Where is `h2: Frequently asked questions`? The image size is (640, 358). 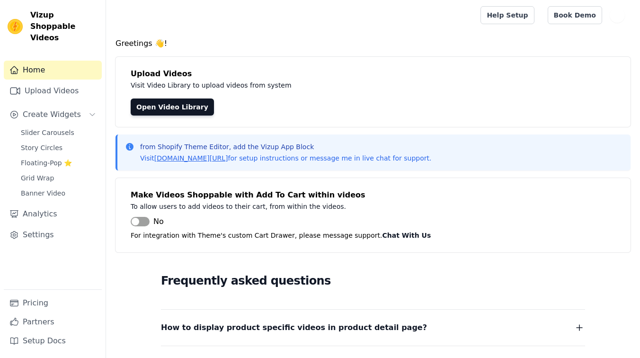
h2: Frequently asked questions is located at coordinates (373, 281).